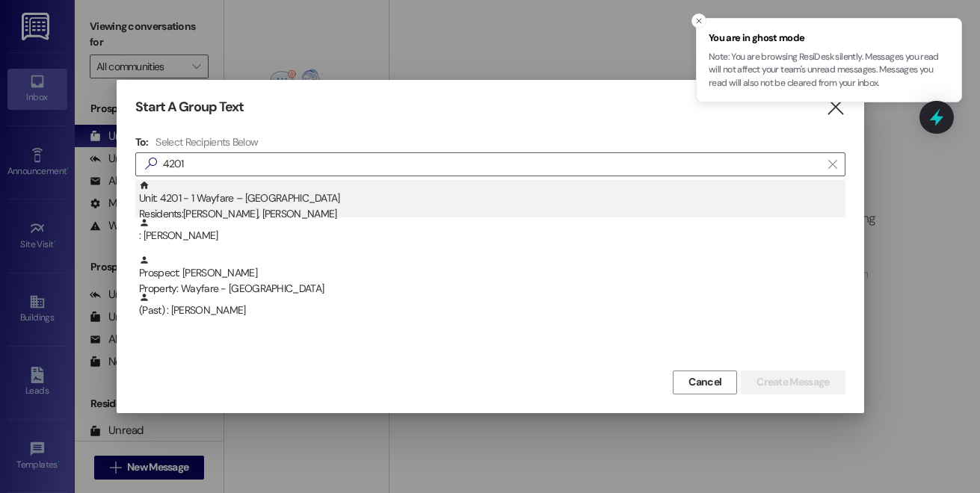  What do you see at coordinates (792, 383) in the screenshot?
I see `button: Create Message` at bounding box center [792, 383].